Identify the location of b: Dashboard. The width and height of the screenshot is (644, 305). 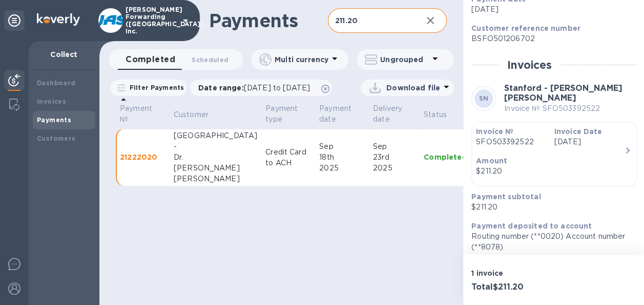
(56, 82).